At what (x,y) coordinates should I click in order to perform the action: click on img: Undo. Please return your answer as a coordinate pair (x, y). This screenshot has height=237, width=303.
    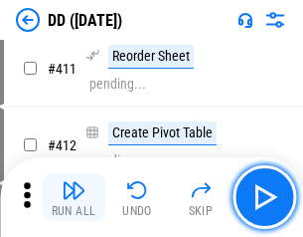
    Looking at the image, I should click on (137, 190).